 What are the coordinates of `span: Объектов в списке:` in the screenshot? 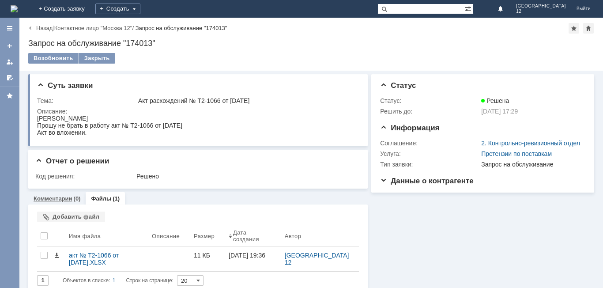 It's located at (86, 280).